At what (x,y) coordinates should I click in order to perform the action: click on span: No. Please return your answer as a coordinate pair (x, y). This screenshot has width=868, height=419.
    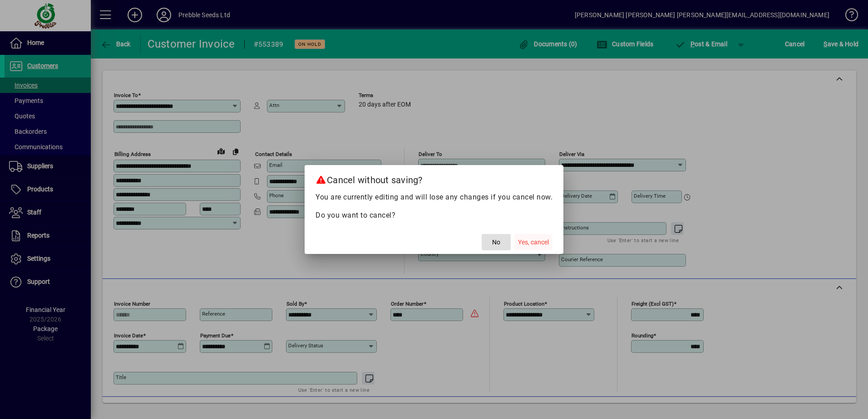
    Looking at the image, I should click on (496, 242).